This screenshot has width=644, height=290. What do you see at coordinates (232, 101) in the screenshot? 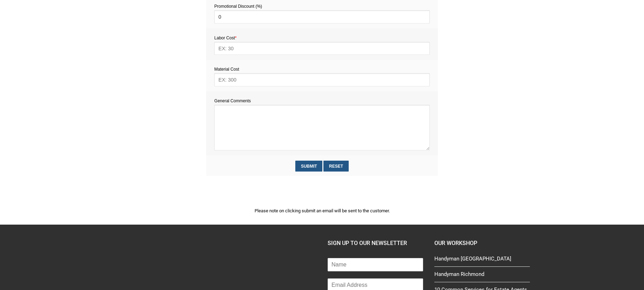
I see `span: General Comments` at bounding box center [232, 101].